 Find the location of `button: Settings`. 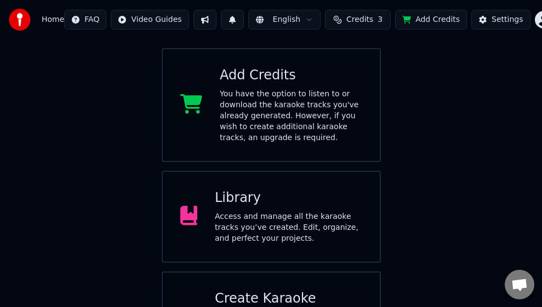

button: Settings is located at coordinates (500, 20).